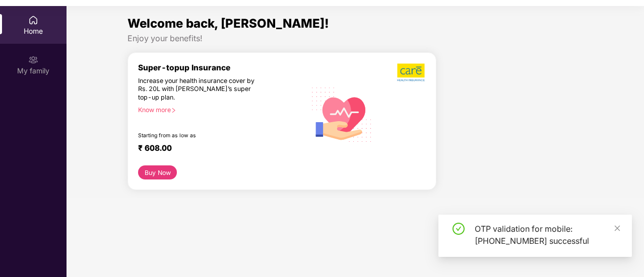 This screenshot has width=644, height=277. What do you see at coordinates (221, 68) in the screenshot?
I see `div: Super-topup Insurance` at bounding box center [221, 68].